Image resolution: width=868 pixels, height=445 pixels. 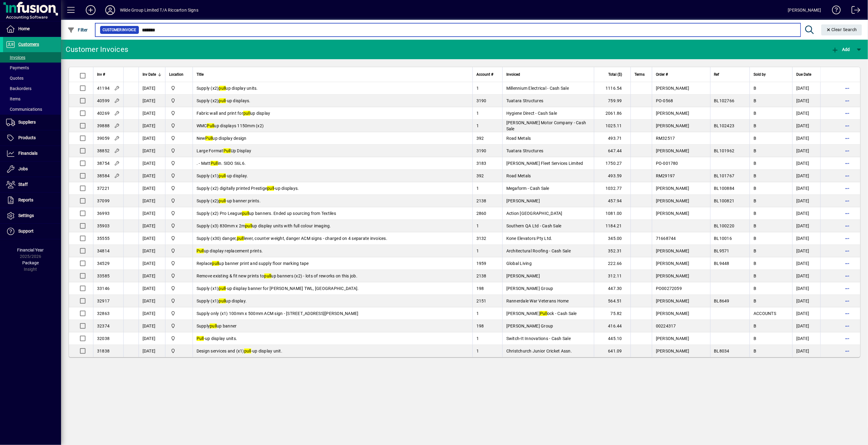 I want to click on span: RM29197, so click(x=665, y=176).